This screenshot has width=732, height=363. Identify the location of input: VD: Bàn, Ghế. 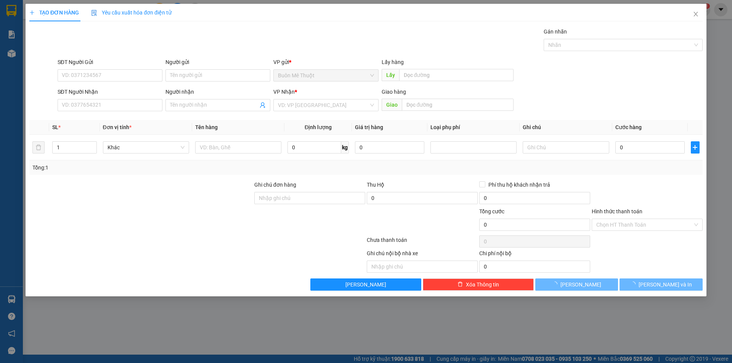
(238, 148).